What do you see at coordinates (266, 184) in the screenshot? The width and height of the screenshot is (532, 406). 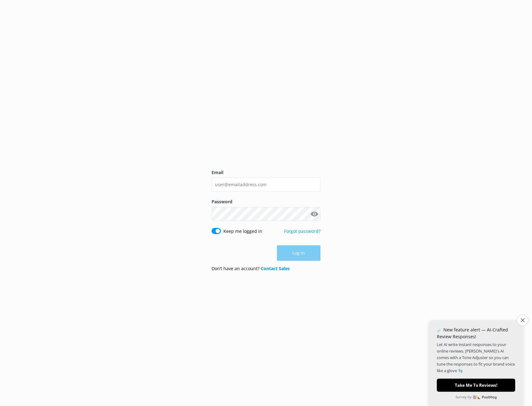 I see `input: user@emailaddress.com` at bounding box center [266, 184].